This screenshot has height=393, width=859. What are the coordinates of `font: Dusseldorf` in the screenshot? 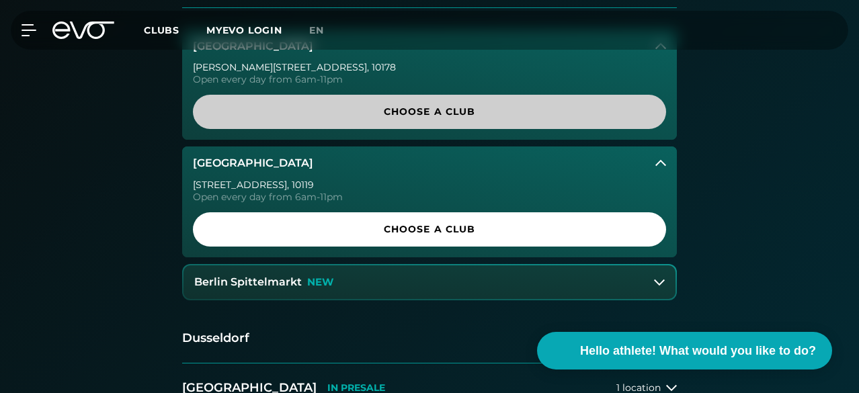 It's located at (216, 338).